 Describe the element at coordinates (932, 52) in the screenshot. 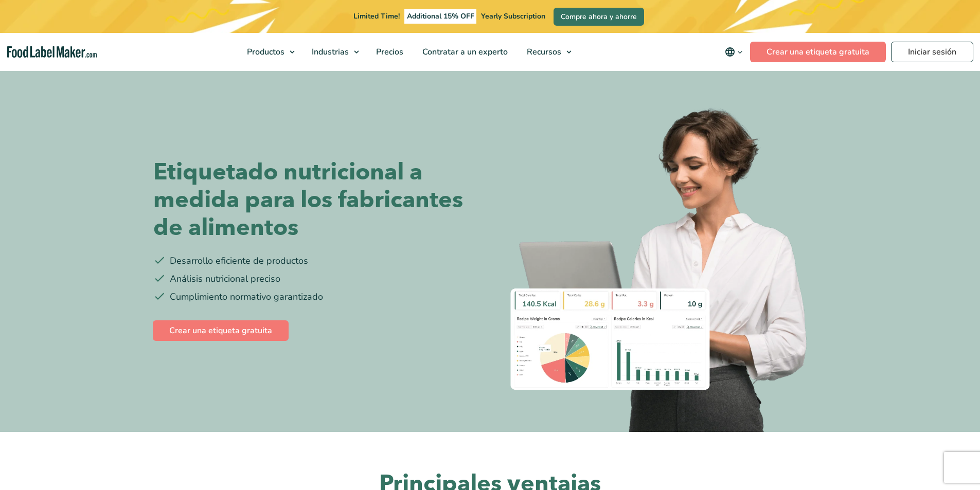

I see `a: Iniciar sesión` at that location.